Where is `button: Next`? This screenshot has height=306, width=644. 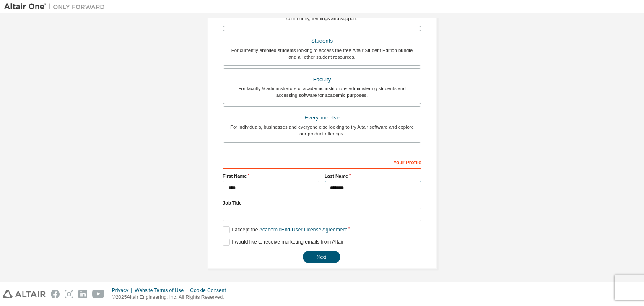 button: Next is located at coordinates (322, 257).